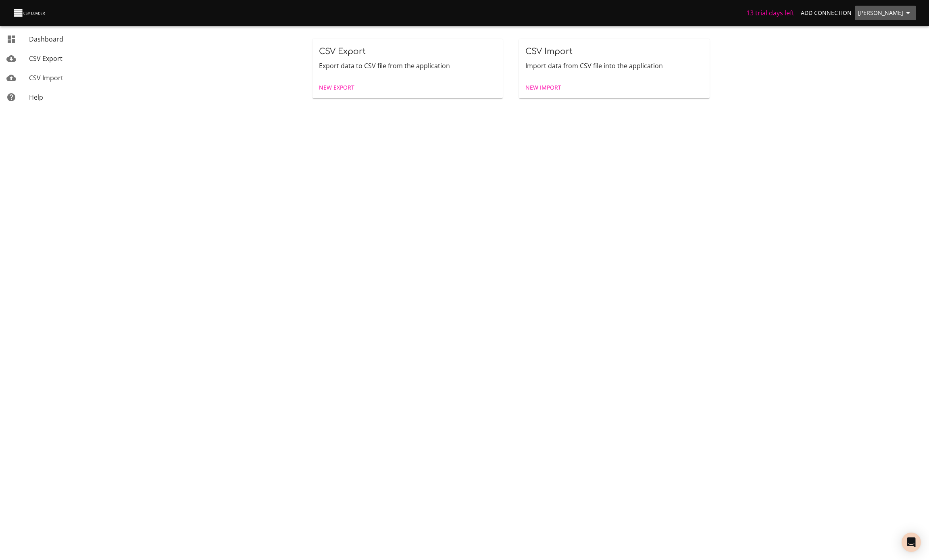 The image size is (929, 560). Describe the element at coordinates (826, 13) in the screenshot. I see `span: Add Connection` at that location.